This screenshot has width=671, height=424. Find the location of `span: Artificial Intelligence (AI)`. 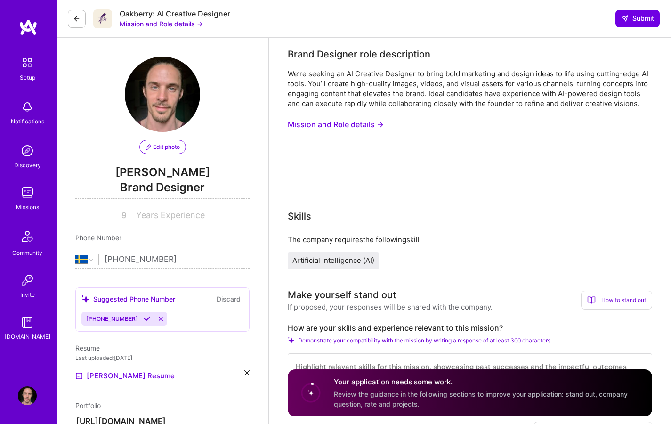

span: Artificial Intelligence (AI) is located at coordinates (333, 260).